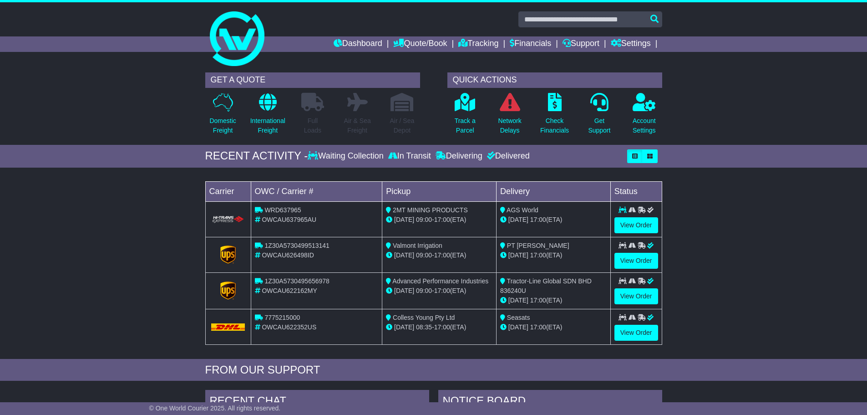  Describe the element at coordinates (550, 402) in the screenshot. I see `div: NOTICE BOARD` at that location.